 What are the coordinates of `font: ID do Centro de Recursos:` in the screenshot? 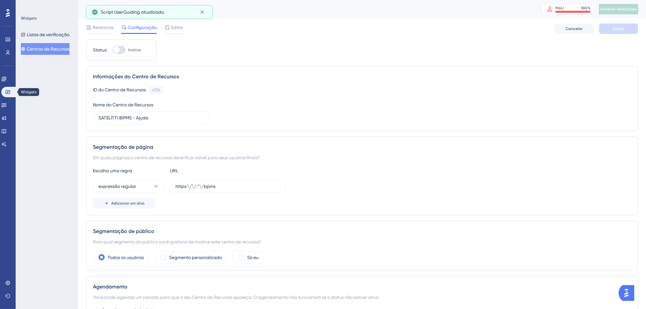 It's located at (120, 90).